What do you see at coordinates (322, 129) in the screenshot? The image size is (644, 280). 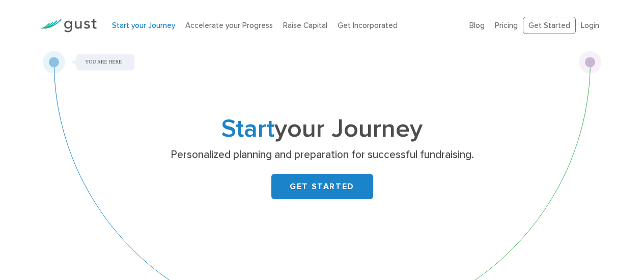 I see `h1: your Journey` at bounding box center [322, 129].